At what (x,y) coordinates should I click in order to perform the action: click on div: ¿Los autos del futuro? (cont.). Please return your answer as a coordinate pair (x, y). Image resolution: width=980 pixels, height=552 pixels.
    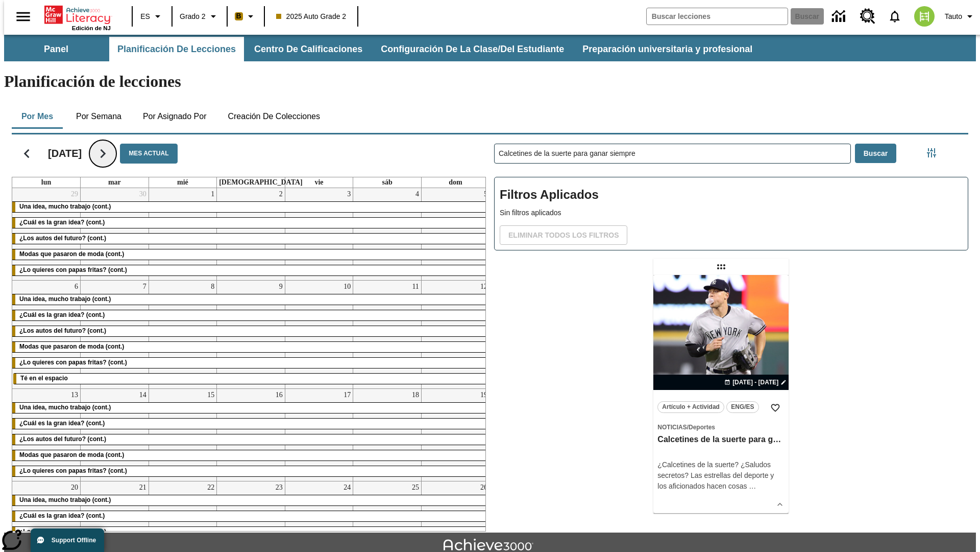
    Looking at the image, I should click on (250, 239).